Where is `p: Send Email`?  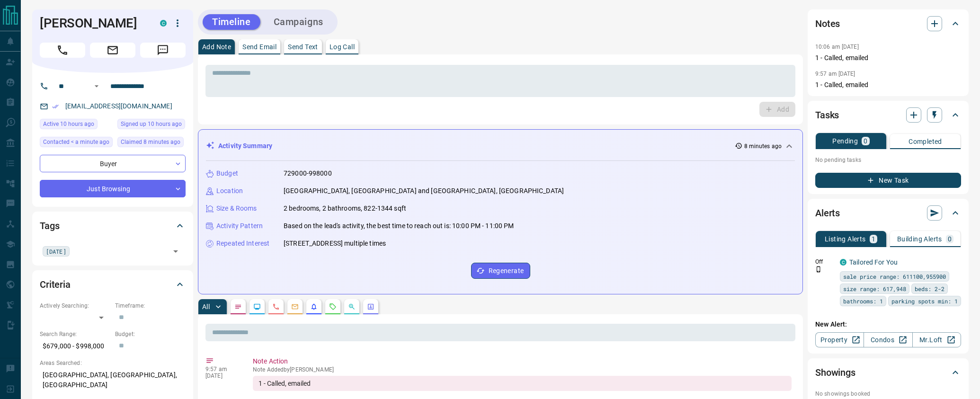 p: Send Email is located at coordinates (259, 47).